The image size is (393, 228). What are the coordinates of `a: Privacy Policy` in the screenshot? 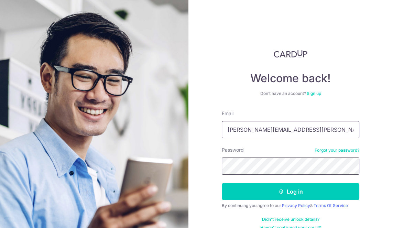 It's located at (296, 205).